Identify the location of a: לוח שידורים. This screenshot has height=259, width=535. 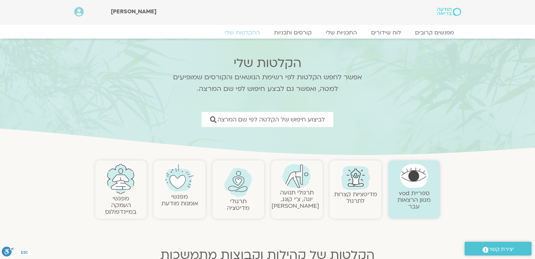
(386, 33).